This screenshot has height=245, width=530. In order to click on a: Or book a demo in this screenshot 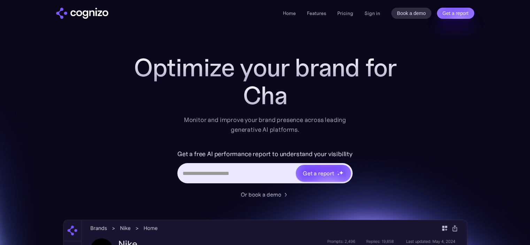, I will do `click(265, 194)`.